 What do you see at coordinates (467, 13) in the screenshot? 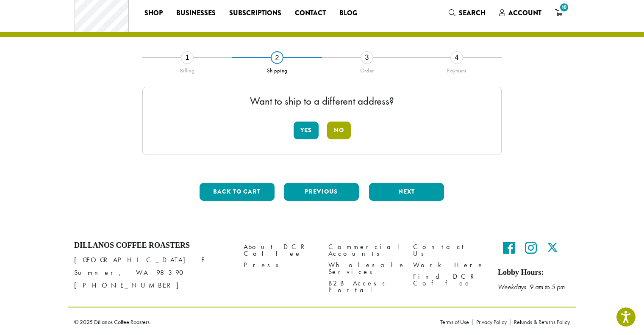
I see `a: Search` at bounding box center [467, 13].